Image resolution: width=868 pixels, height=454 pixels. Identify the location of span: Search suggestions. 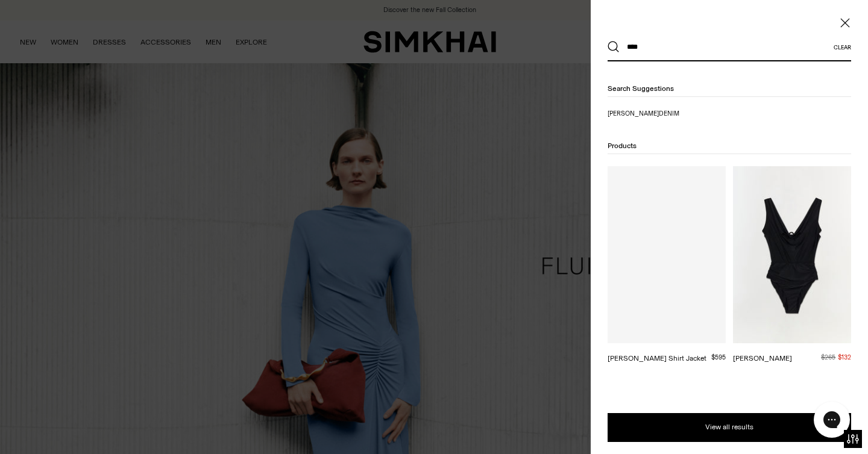
(641, 88).